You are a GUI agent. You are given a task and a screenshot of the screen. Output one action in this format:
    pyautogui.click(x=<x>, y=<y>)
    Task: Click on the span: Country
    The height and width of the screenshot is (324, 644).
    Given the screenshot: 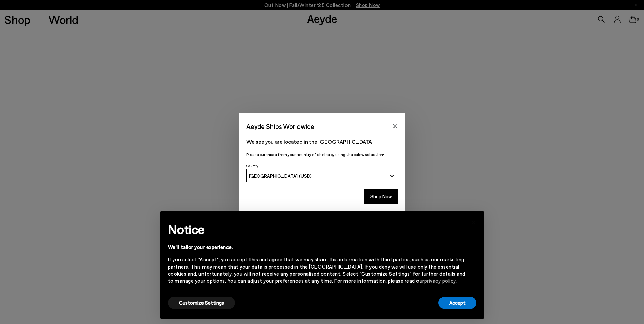 What is the action you would take?
    pyautogui.click(x=252, y=166)
    